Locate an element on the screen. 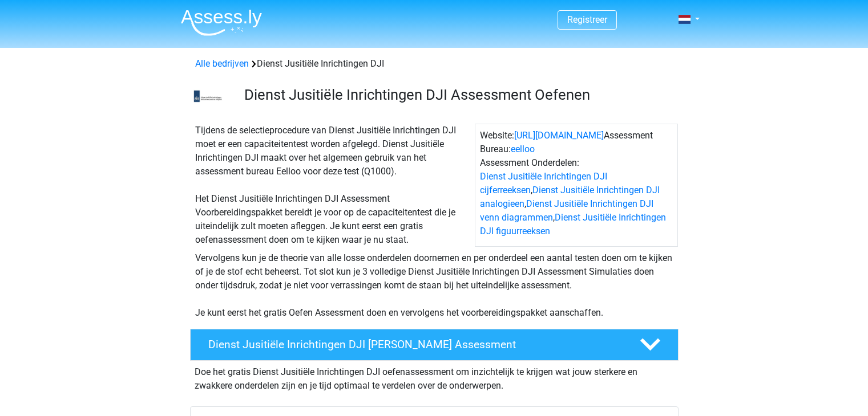 The height and width of the screenshot is (416, 868). a: Dienst Jusitiële Inrichtingen DJI cijferreeksen is located at coordinates (543, 183).